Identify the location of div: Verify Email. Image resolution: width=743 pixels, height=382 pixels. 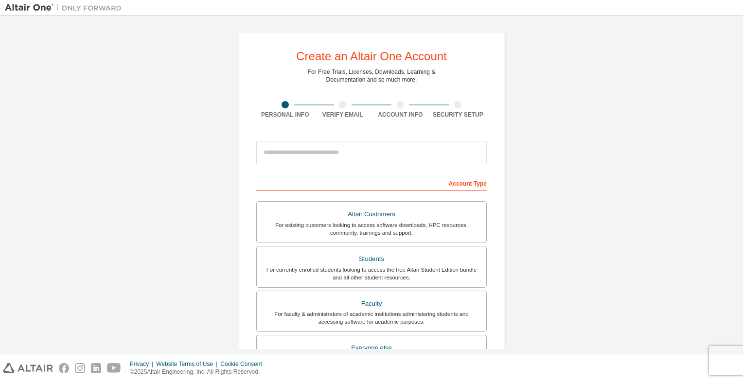
(343, 115).